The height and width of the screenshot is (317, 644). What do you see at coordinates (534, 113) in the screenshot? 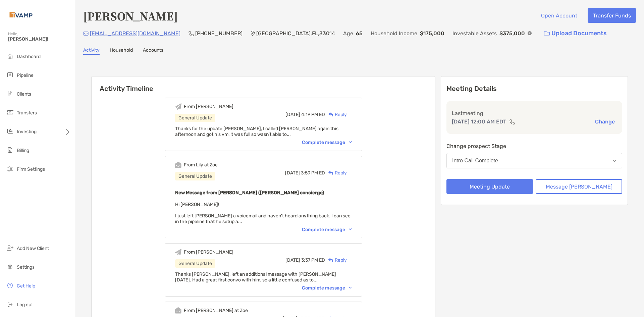
I see `p: Last meeting` at bounding box center [534, 113].